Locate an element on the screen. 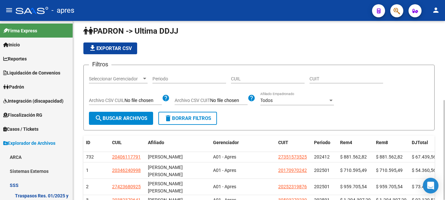 The height and width of the screenshot is (200, 445). datatable-header-cell: CUIT is located at coordinates (294, 142).